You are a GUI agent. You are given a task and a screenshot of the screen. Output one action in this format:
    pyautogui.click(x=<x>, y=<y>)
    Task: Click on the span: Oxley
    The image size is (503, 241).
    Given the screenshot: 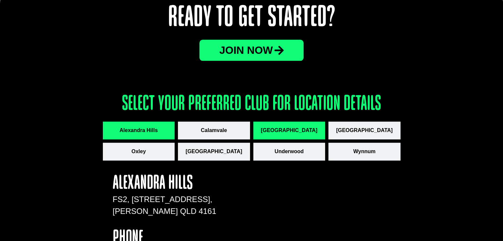 What is the action you would take?
    pyautogui.click(x=138, y=152)
    